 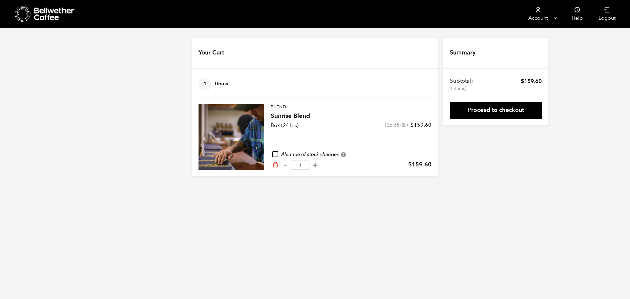 What do you see at coordinates (393, 125) in the screenshot?
I see `bdi: 6.65` at bounding box center [393, 125].